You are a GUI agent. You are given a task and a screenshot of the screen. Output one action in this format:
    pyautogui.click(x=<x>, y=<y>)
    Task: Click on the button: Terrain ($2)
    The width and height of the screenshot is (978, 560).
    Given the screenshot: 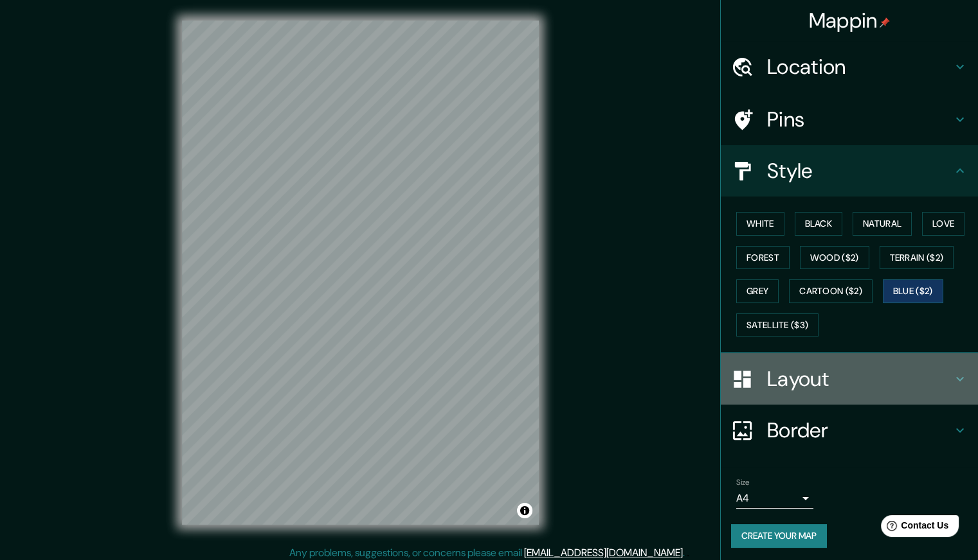 What is the action you would take?
    pyautogui.click(x=917, y=258)
    